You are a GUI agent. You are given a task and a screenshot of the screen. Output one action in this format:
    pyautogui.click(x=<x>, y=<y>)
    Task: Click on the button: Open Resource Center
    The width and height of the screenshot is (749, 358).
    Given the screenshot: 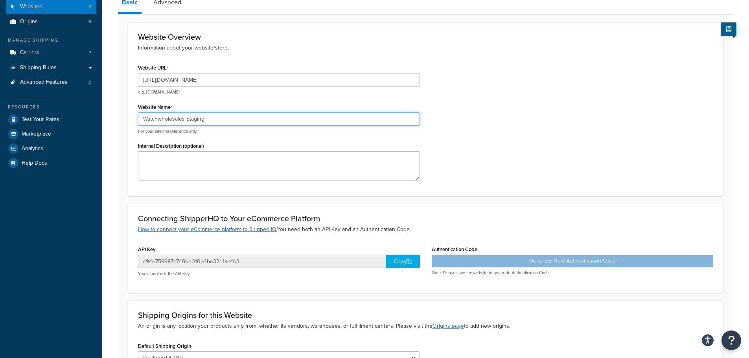 What is the action you would take?
    pyautogui.click(x=731, y=341)
    